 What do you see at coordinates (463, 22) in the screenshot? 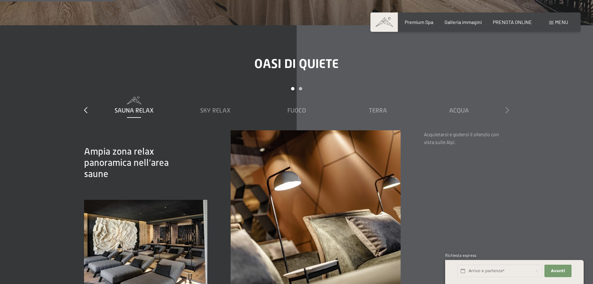
I see `span: Galleria immagini` at bounding box center [463, 22].